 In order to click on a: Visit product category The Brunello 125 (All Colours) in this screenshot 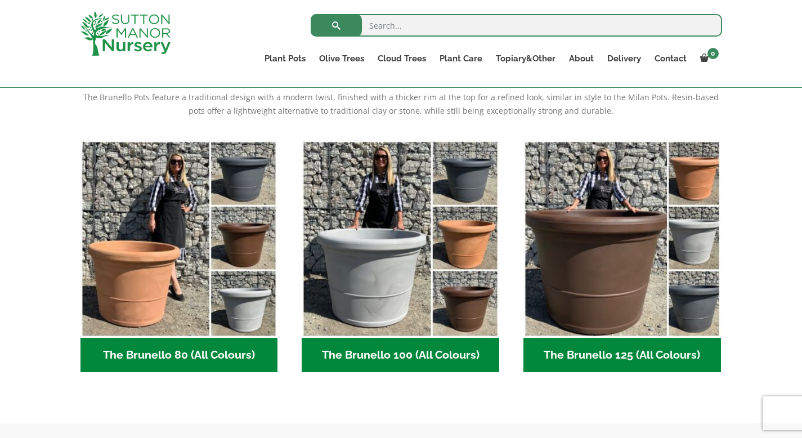, I will do `click(622, 256)`.